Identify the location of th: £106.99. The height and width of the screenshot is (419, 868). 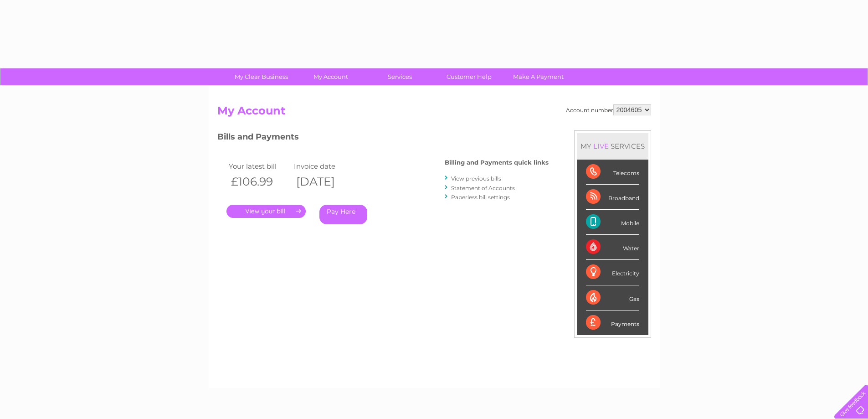
(259, 181).